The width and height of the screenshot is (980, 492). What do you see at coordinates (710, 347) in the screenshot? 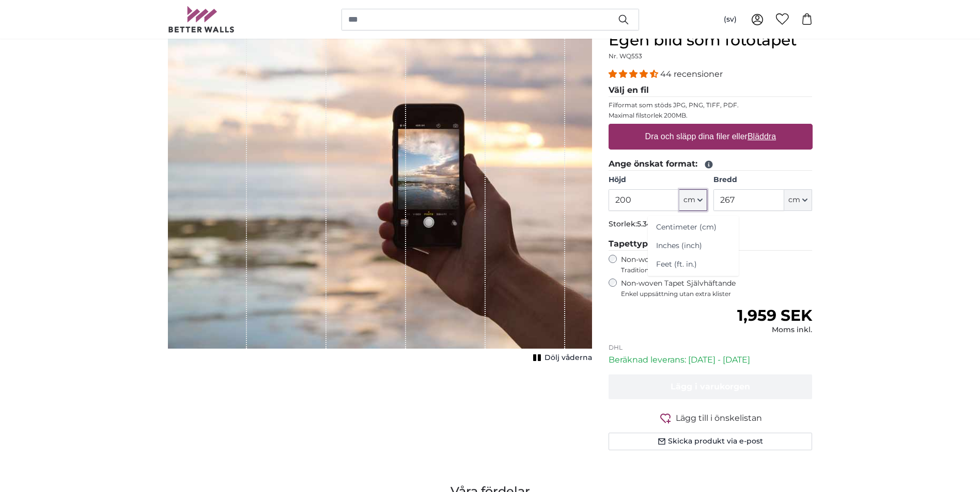
I see `p: DHL` at bounding box center [710, 347].